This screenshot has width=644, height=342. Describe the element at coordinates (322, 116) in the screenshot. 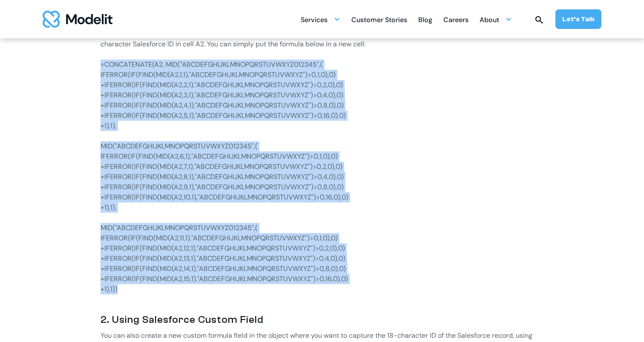

I see `p: +IFERROR(IF(FIND(MID(A2,5,1),"ABCDEFGHIJKLMNOPQRSTUVWXYZ")>0,16,0),0)` at that location.